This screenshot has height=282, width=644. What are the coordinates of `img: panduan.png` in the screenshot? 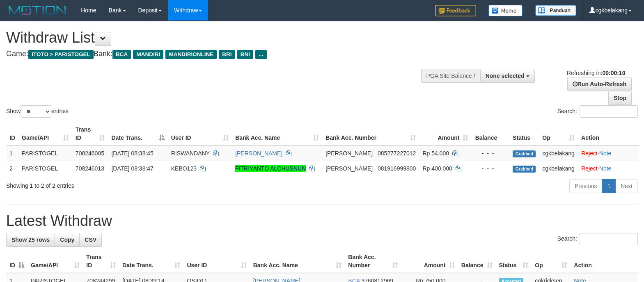 It's located at (556, 10).